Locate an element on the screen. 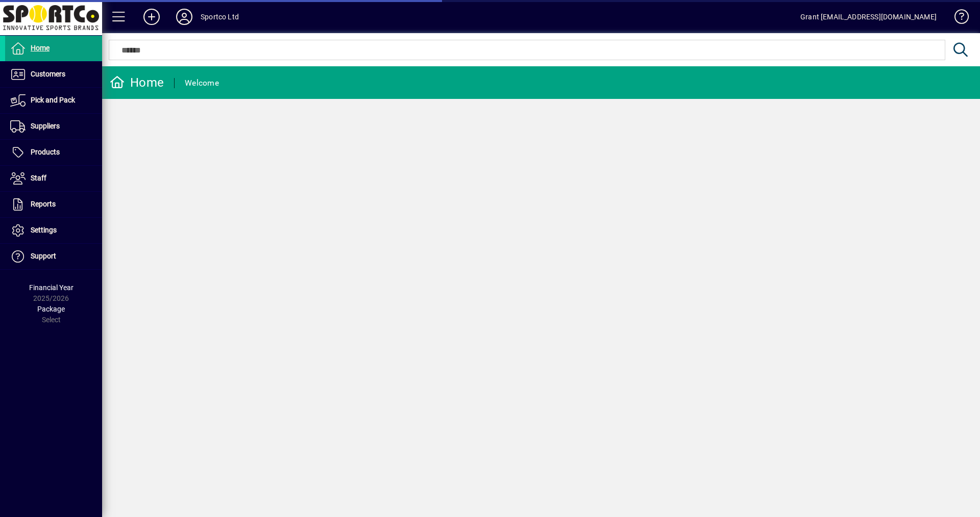  span: Pick and Pack is located at coordinates (53, 99).